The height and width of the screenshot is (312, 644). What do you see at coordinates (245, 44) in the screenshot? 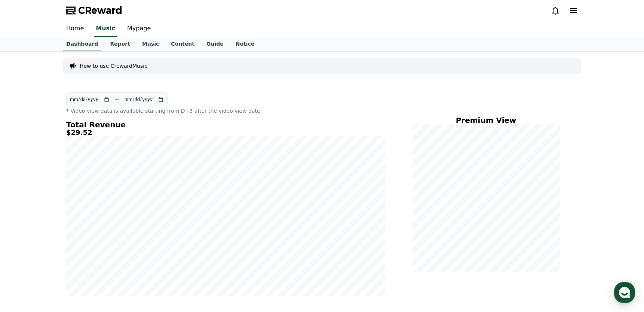
I see `a: Notice` at bounding box center [245, 44].